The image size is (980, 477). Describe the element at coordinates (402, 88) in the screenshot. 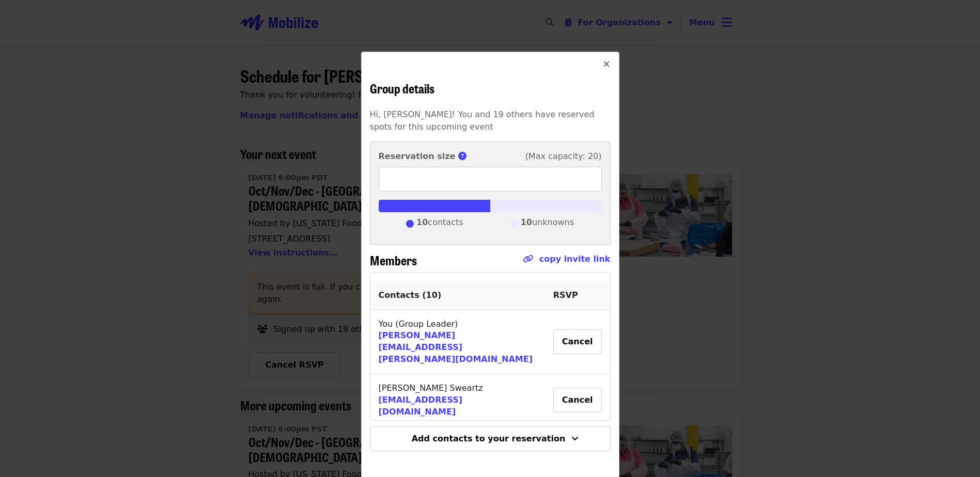

I see `span: Group details` at that location.